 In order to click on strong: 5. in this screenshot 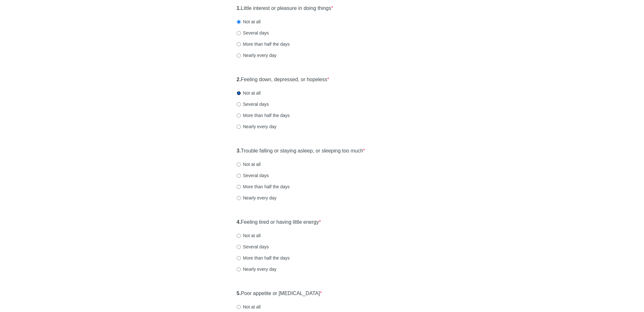, I will do `click(239, 293)`.